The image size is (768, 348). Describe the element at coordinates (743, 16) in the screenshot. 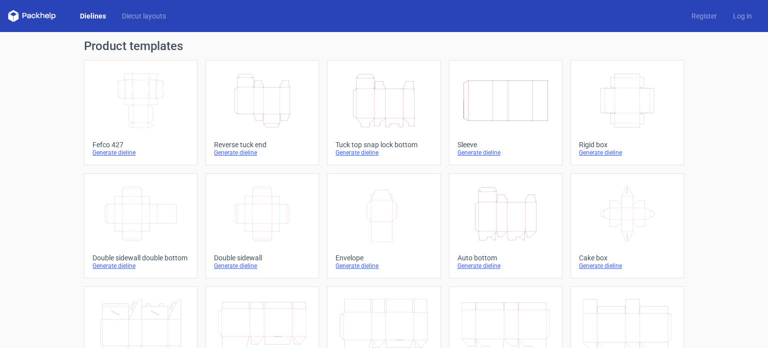

I see `a: Log in` at that location.